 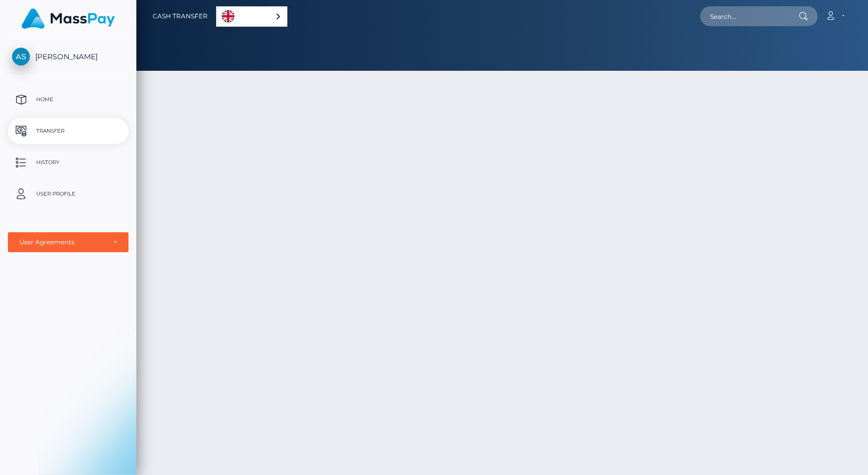 I want to click on p: User Profile, so click(x=68, y=194).